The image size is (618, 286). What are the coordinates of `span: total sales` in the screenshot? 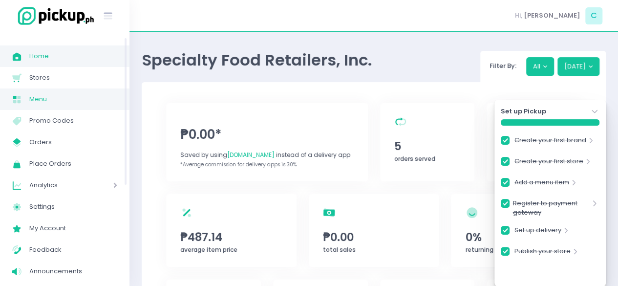 It's located at (339, 249).